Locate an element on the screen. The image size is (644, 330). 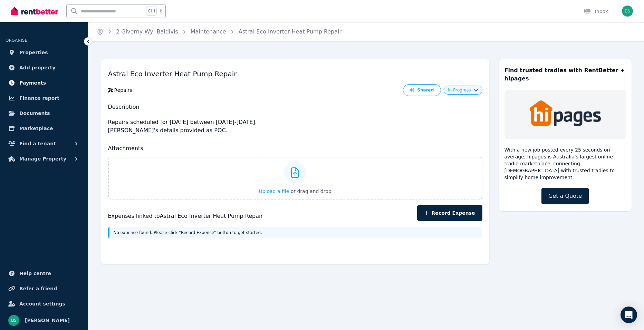
span: Find a tenant is located at coordinates (38, 144).